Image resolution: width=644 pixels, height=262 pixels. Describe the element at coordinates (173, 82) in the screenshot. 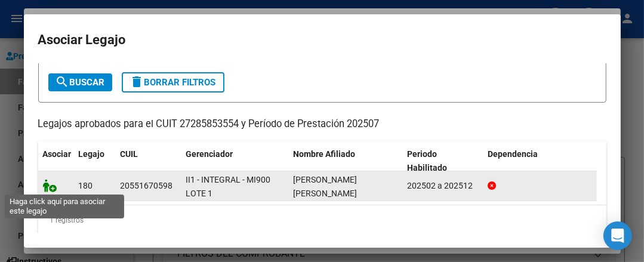

I see `button: Borrar Filtros` at that location.